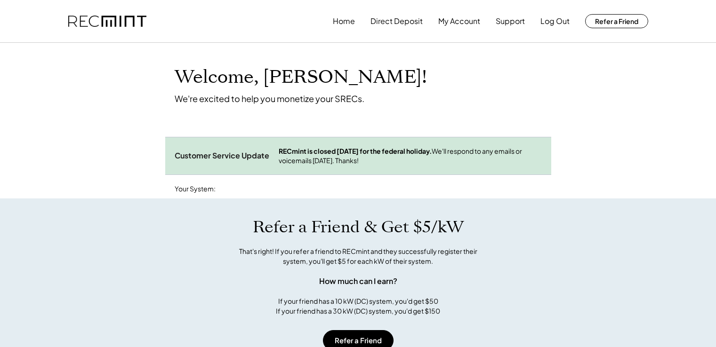 The height and width of the screenshot is (347, 716). I want to click on div: Your System:, so click(195, 189).